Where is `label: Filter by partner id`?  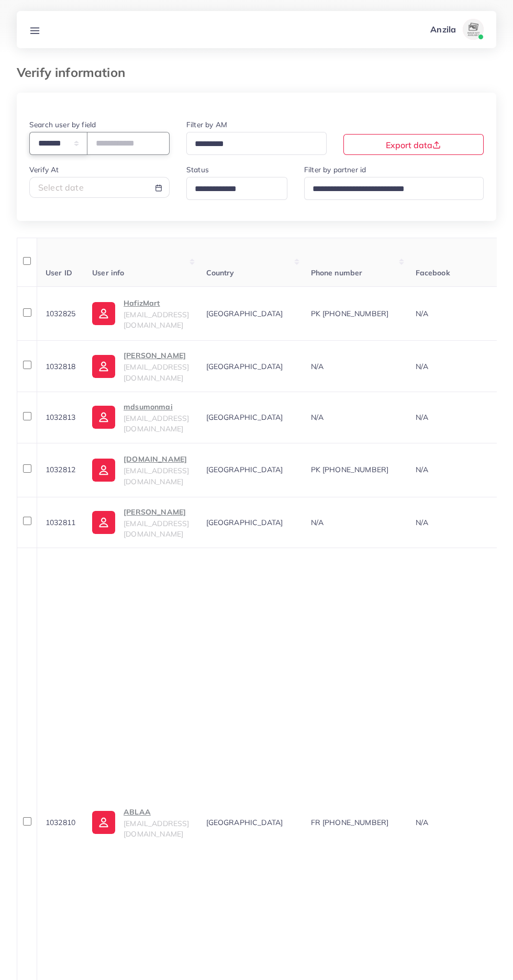 label: Filter by partner id is located at coordinates (335, 170).